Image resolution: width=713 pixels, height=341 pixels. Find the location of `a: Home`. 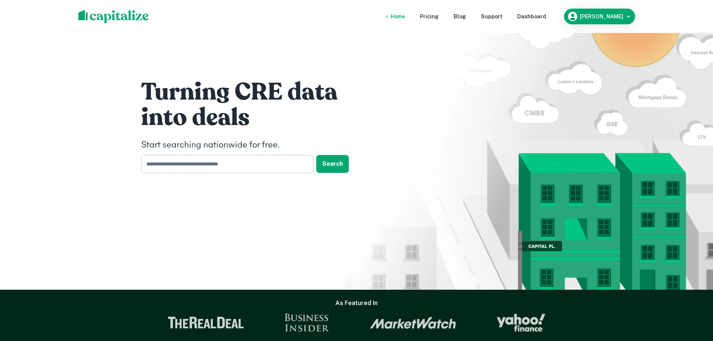

a: Home is located at coordinates (398, 16).